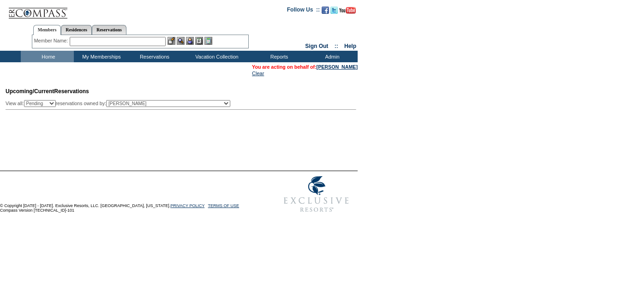 This screenshot has height=297, width=641. What do you see at coordinates (317, 46) in the screenshot?
I see `a: Sign Out` at bounding box center [317, 46].